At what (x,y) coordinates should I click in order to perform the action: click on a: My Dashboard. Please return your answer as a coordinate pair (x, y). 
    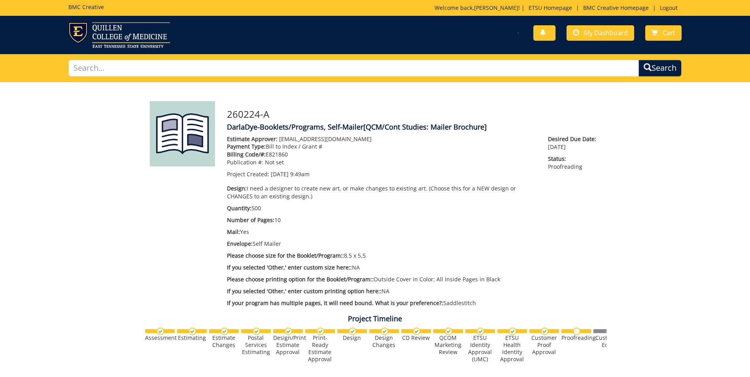
    Looking at the image, I should click on (600, 33).